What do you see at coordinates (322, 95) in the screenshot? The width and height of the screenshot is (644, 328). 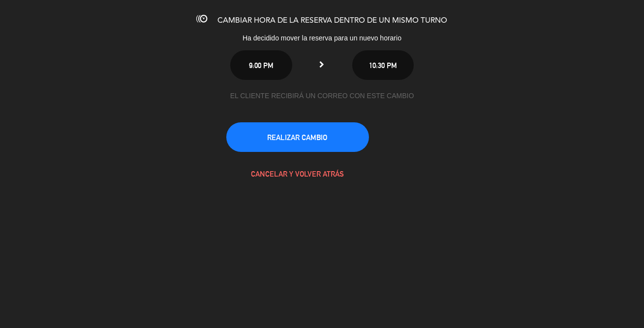 I see `div: EL CLIENTE RECIBIRÁ UN CORREO CON ESTE CAMBIO` at bounding box center [322, 95].